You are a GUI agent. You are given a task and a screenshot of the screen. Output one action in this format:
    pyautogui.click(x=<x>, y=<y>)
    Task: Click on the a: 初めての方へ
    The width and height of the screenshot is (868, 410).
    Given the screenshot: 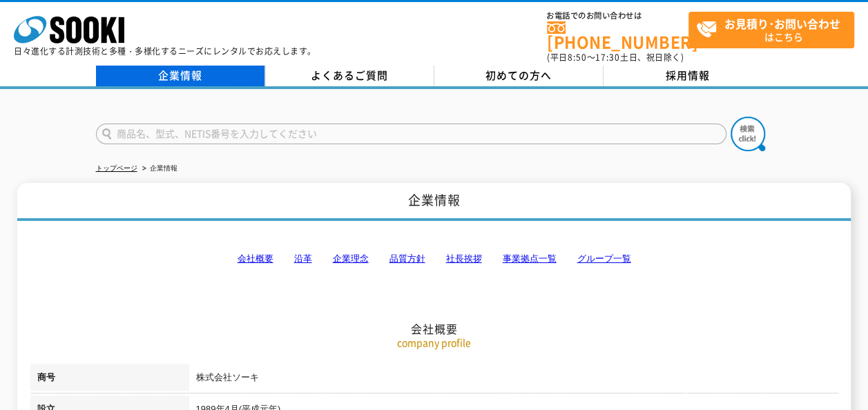 What is the action you would take?
    pyautogui.click(x=518, y=76)
    